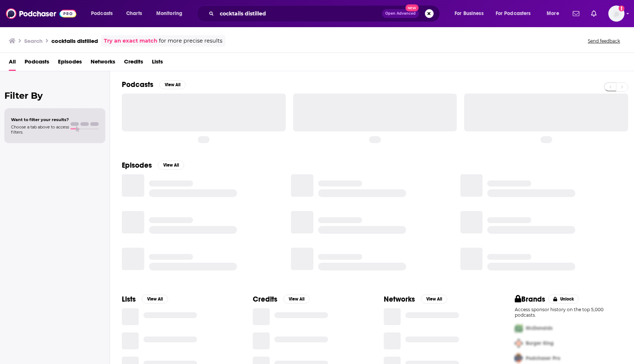 The width and height of the screenshot is (634, 364). What do you see at coordinates (564, 299) in the screenshot?
I see `button: Unlock` at bounding box center [564, 299].